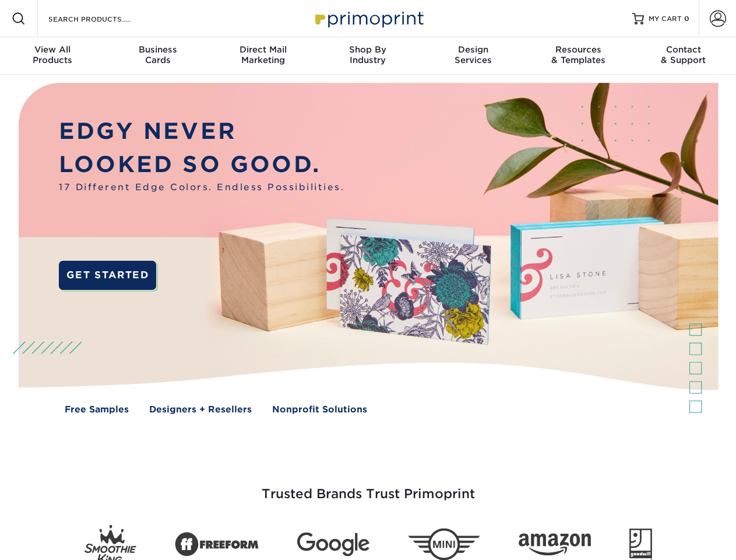  What do you see at coordinates (368, 55) in the screenshot?
I see `div: Industry` at bounding box center [368, 55].